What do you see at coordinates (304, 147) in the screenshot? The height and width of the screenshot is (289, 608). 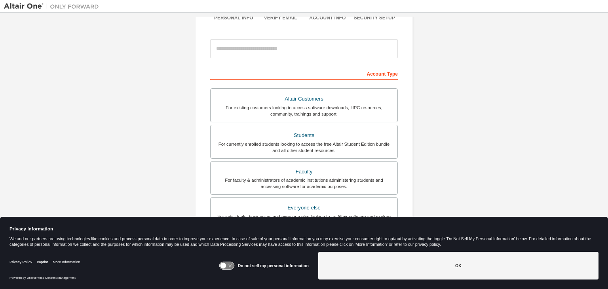 I see `div: For currently enrolled students looking to access the free Altair Student Edition bundle and all ...` at bounding box center [304, 147].